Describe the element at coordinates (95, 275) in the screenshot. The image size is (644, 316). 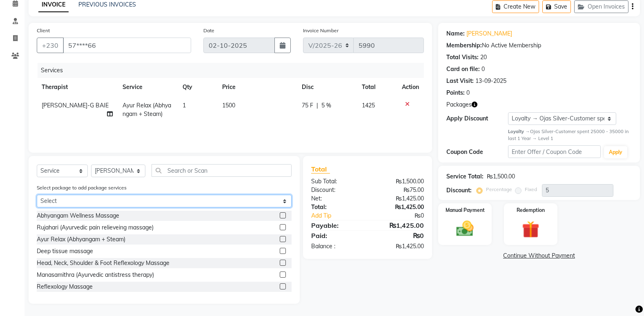
I see `div: Manasamithra (Ayurvedic antistress therapy)` at that location.